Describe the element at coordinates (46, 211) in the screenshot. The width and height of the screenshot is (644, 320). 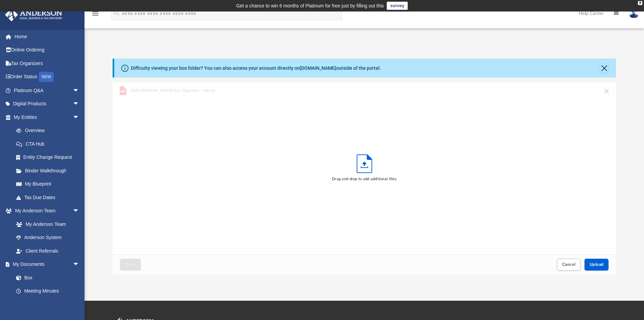
I see `a: My Anderson Teamarrow_drop_down` at that location.